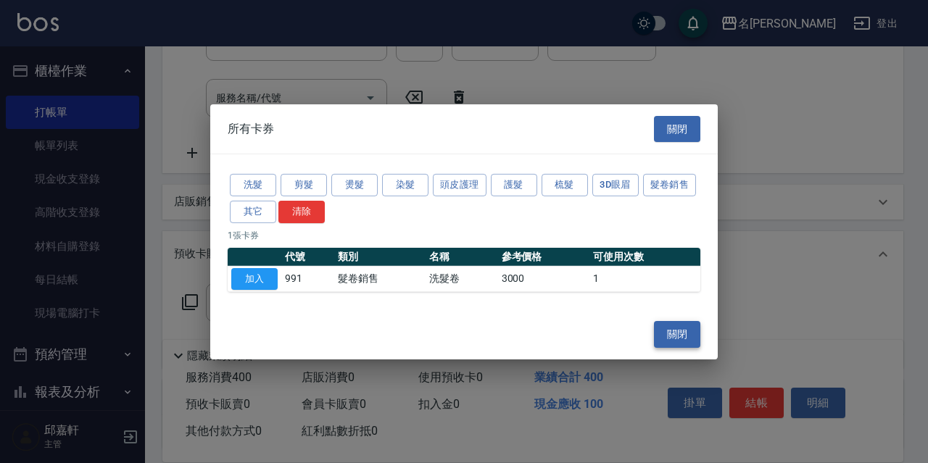  I want to click on p: 1 張卡券, so click(464, 235).